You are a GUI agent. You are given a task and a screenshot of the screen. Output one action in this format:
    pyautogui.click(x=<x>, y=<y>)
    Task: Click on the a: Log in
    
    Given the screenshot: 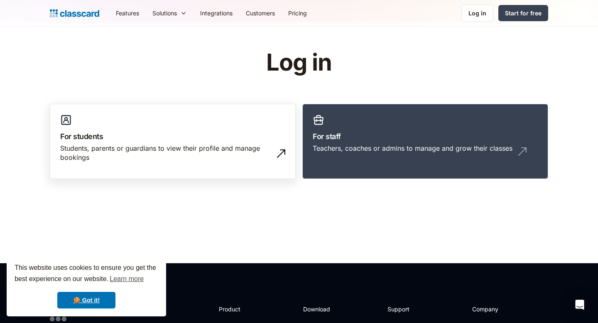 What is the action you would take?
    pyautogui.click(x=477, y=13)
    